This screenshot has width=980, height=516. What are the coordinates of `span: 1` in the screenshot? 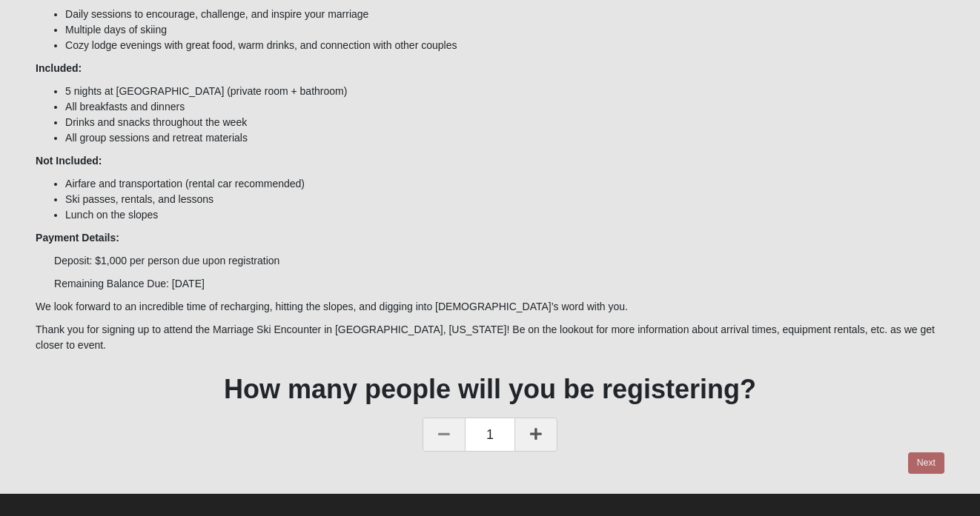 It's located at (490, 435).